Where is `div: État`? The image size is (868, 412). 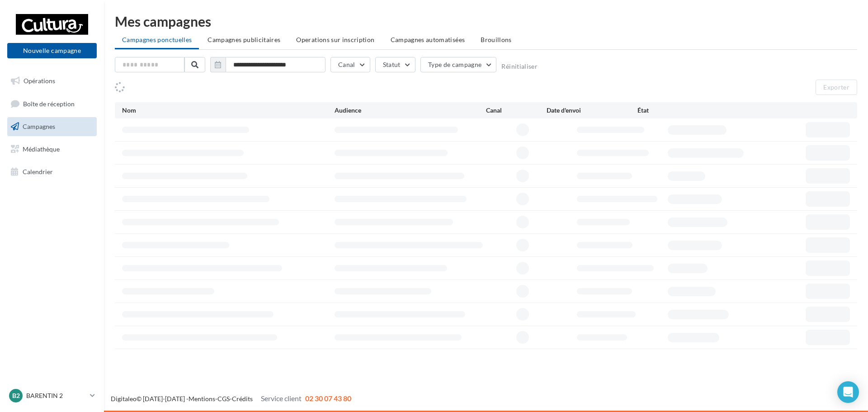
div: État is located at coordinates (683, 110).